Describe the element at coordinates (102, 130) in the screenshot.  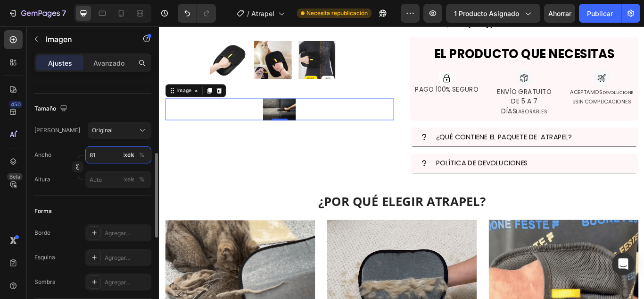
I see `font: Original` at that location.